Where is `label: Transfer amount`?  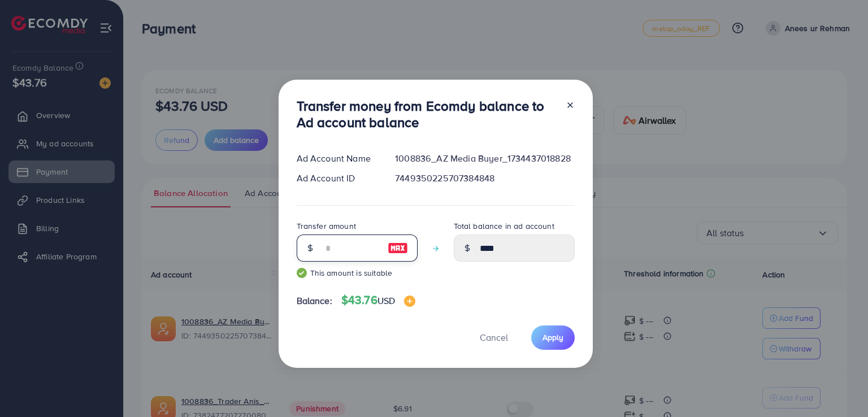
label: Transfer amount is located at coordinates (326, 227).